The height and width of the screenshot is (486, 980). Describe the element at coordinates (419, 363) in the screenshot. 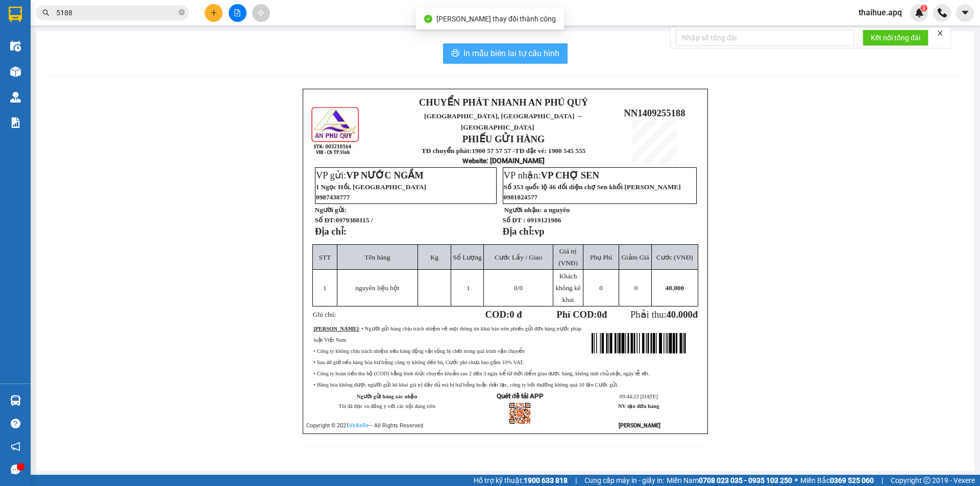

I see `span: • Sau 48 giờ nếu hàng hóa hư hỏng công ty không đền bù, Cước phí chưa bao gồm 10% VAT.` at that location.